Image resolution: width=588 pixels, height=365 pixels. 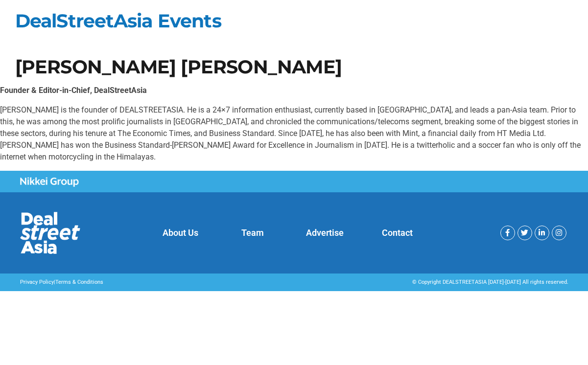 What do you see at coordinates (325, 232) in the screenshot?
I see `a: Advertise` at bounding box center [325, 232].